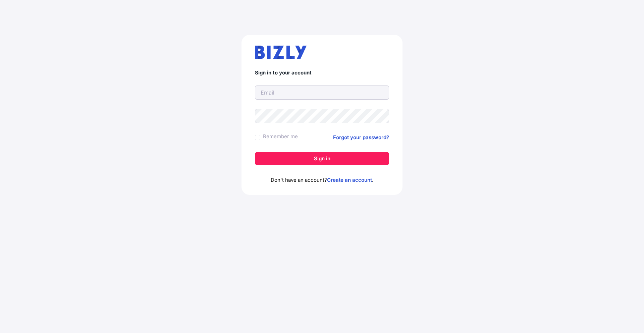 The image size is (644, 333). I want to click on label: Remember me, so click(281, 137).